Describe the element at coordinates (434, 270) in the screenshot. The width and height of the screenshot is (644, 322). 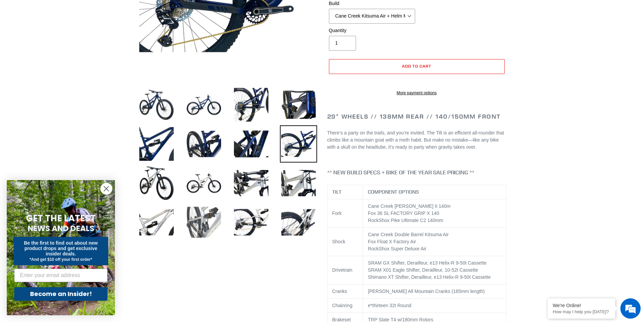
I see `td: SRAM GX Shifter, Derailleur, e13 Helix-R 9-50t Cassette SRAM X01 Eagle Shifter, Derailleur, 10-52...` at that location.